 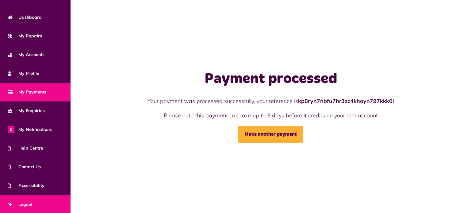 I want to click on span: My Repairs, so click(x=25, y=36).